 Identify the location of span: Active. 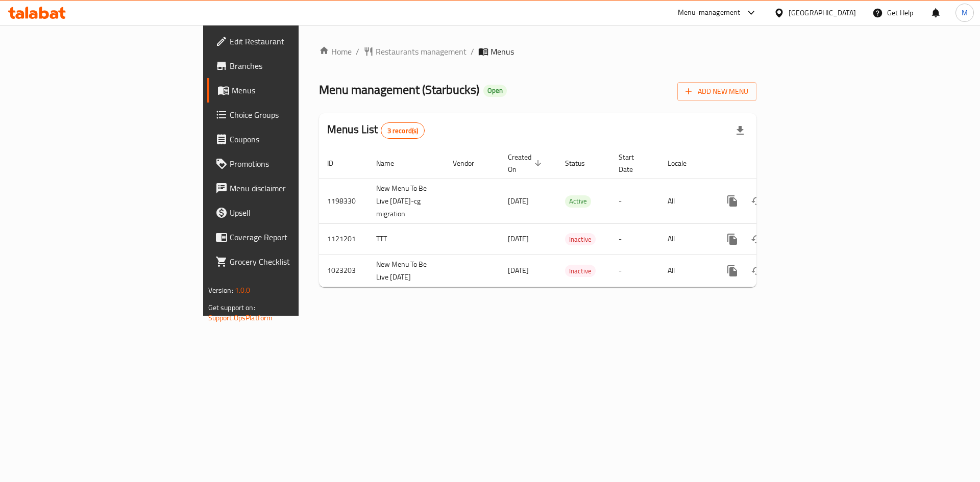
(578, 201).